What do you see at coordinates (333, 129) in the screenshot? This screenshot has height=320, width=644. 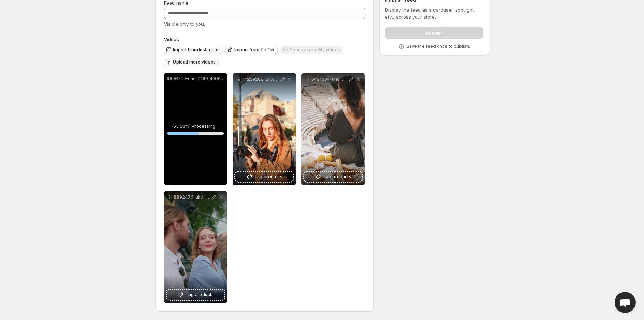 I see `div: 6421084-uhd_2160_4096_30fpsTag products` at bounding box center [333, 129].